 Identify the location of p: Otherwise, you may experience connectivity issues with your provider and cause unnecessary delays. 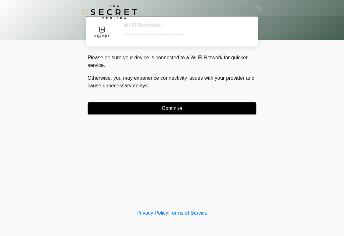
(172, 82).